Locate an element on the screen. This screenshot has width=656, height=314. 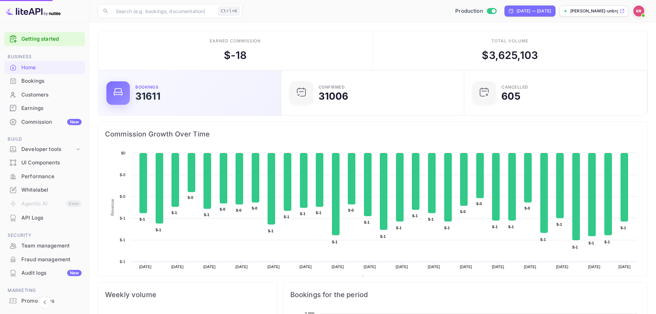
a: Whitelabel is located at coordinates (44, 189).